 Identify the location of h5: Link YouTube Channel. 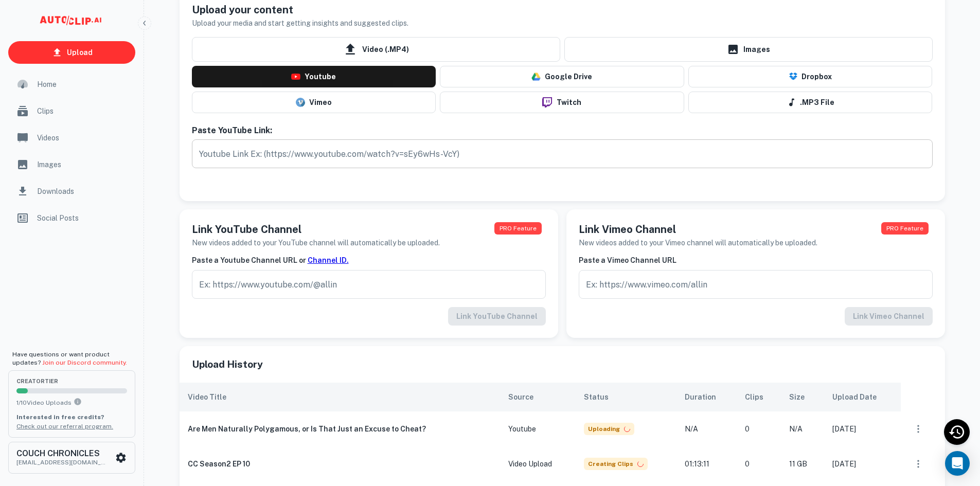
(316, 230).